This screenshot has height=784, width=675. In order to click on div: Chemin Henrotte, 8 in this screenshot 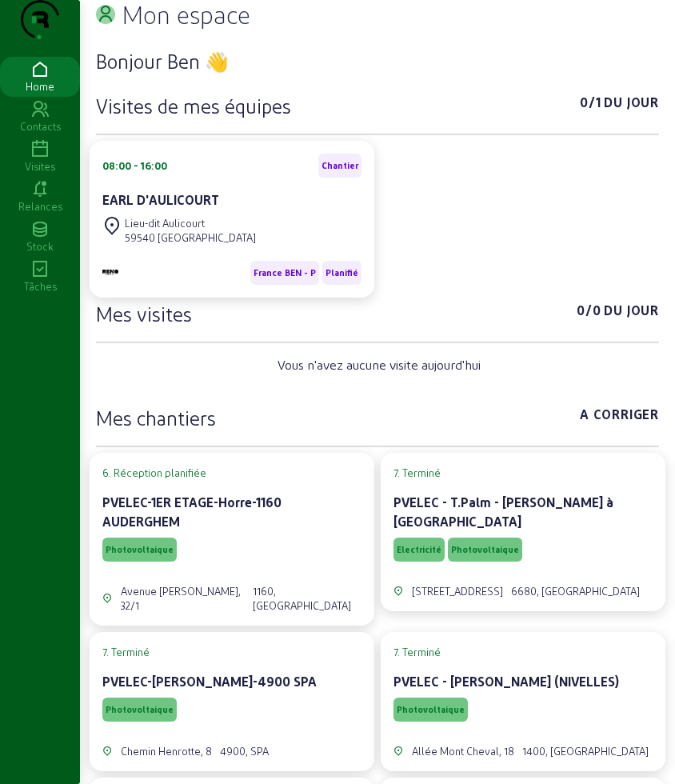, I will do `click(166, 751)`.